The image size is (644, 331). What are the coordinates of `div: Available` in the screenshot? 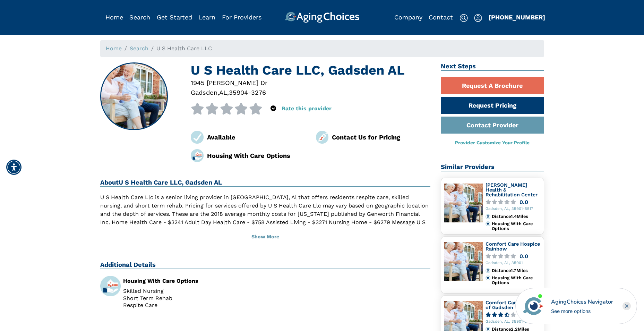 It's located at (256, 137).